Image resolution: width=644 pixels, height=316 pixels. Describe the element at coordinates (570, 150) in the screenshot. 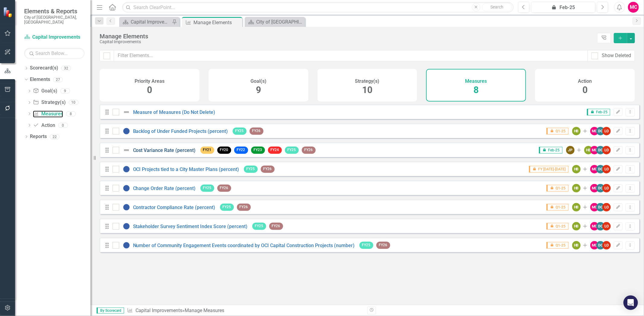

I see `div: JP` at that location.